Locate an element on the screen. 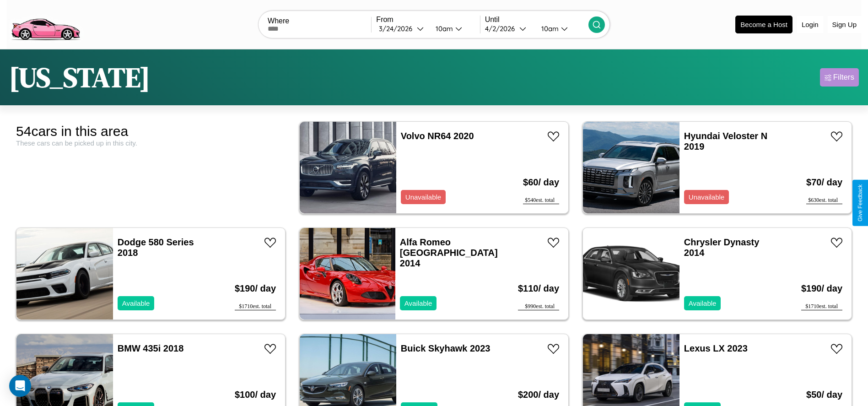  div: 54 cars in this area is located at coordinates (150, 132).